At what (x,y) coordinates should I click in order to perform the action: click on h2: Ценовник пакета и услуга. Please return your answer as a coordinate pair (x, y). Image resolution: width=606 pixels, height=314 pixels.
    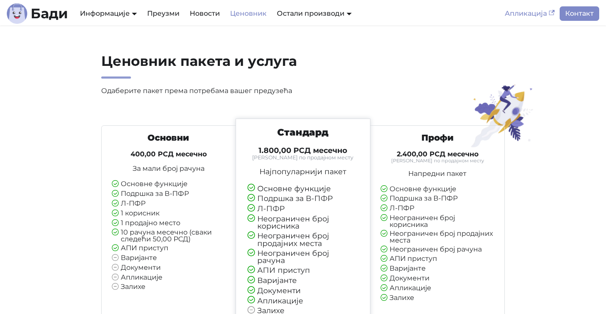
    Looking at the image, I should click on (235, 65).